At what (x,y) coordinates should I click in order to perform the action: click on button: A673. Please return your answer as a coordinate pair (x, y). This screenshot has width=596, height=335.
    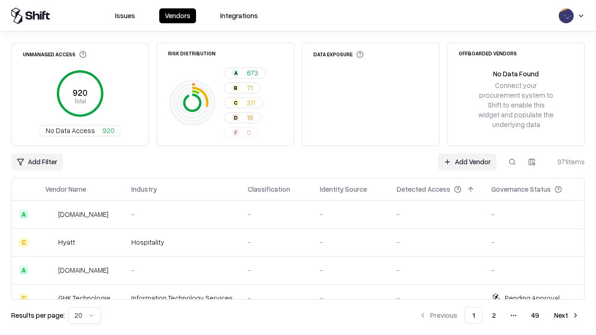
    Looking at the image, I should click on (245, 73).